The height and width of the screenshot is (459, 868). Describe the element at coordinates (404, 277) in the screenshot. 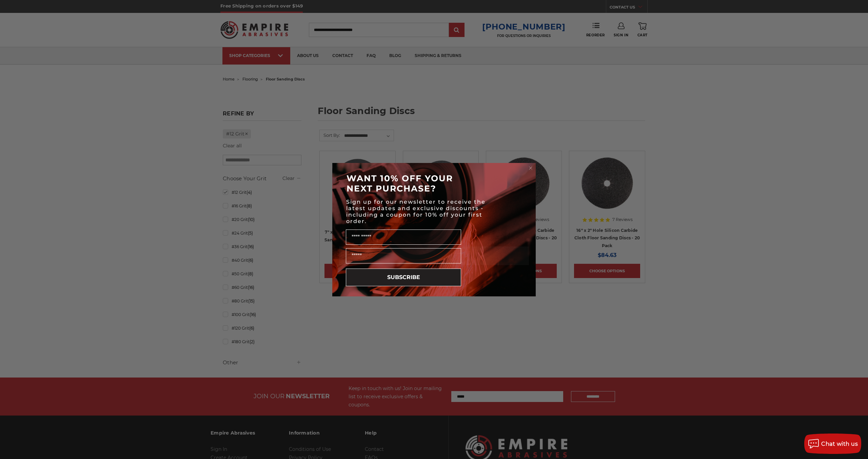

I see `button: SUBSCRIBE` at that location.